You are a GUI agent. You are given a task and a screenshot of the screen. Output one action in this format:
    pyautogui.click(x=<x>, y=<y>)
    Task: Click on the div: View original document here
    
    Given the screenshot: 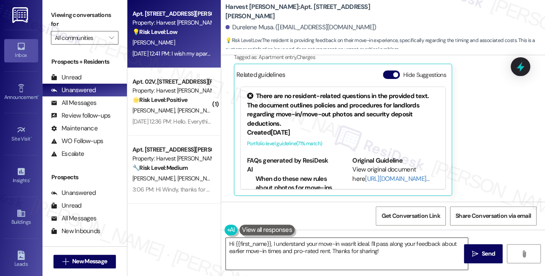 What is the action you would take?
    pyautogui.click(x=395, y=174)
    